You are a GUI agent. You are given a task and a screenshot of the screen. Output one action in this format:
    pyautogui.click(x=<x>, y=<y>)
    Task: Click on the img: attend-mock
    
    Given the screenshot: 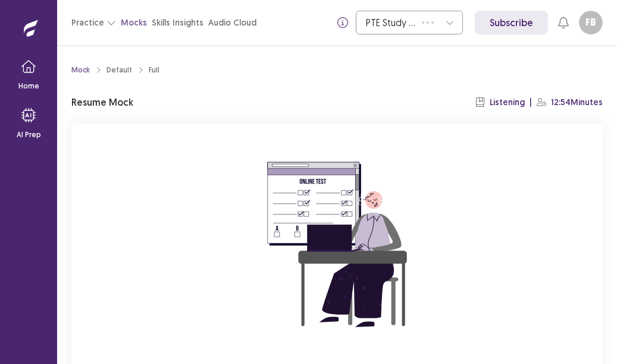 What is the action you would take?
    pyautogui.click(x=337, y=245)
    